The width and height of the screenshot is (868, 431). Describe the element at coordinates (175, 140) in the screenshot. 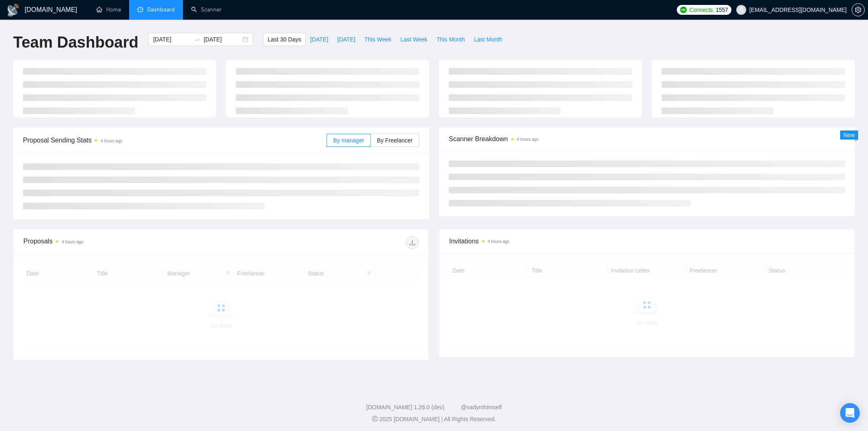

I see `span: Proposal Sending Stats` at that location.